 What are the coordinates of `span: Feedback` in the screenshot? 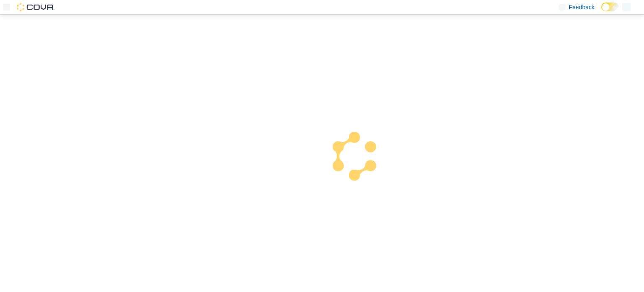 It's located at (581, 7).